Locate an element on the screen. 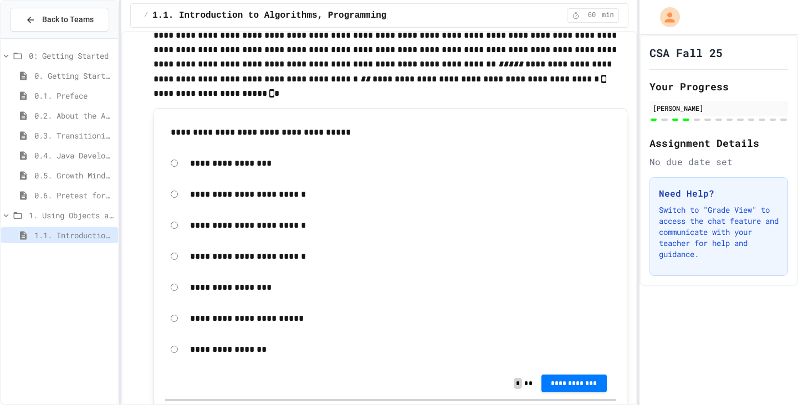  p: Switch to "Grade View" to access the chat feature and communicate with your teacher for help and ... is located at coordinates (719, 232).